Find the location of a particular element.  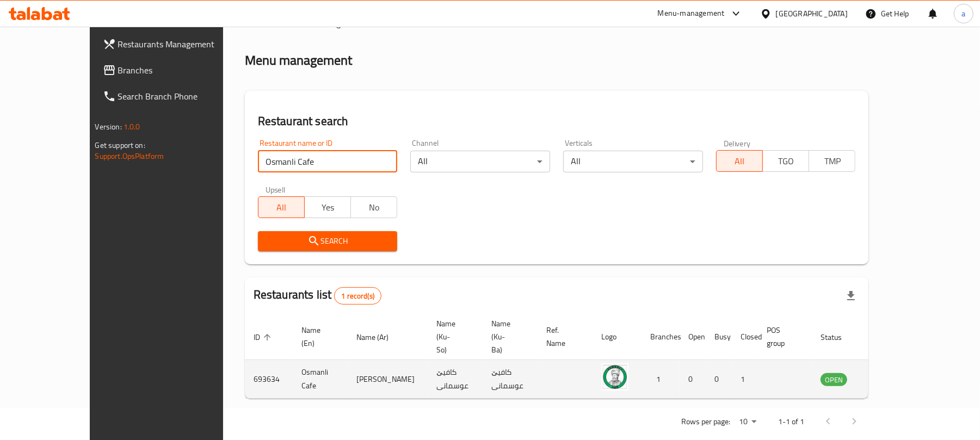

th: Branches is located at coordinates (661, 336).